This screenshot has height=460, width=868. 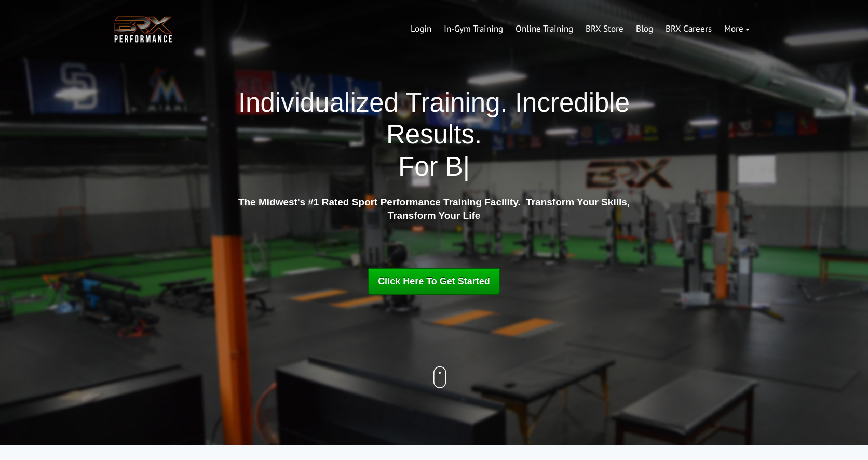 What do you see at coordinates (737, 29) in the screenshot?
I see `a: More` at bounding box center [737, 29].